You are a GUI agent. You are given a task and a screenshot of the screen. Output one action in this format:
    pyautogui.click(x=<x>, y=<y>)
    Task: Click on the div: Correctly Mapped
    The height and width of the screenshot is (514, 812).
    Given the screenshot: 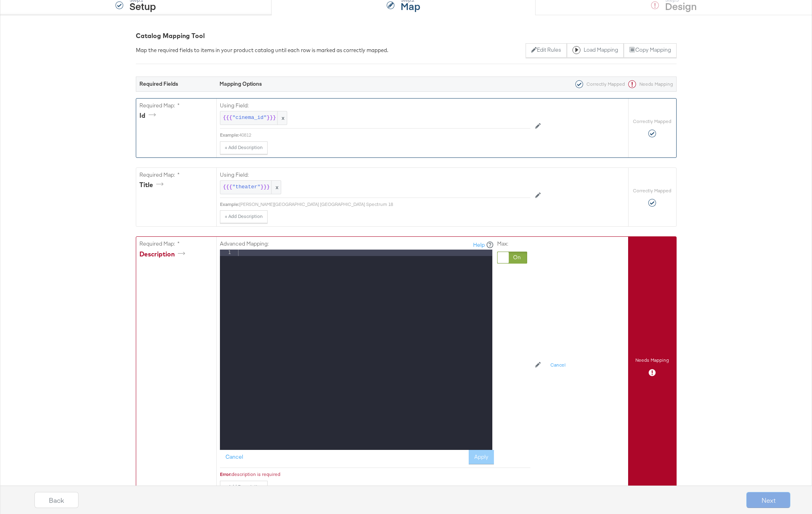 What is the action you would take?
    pyautogui.click(x=598, y=84)
    